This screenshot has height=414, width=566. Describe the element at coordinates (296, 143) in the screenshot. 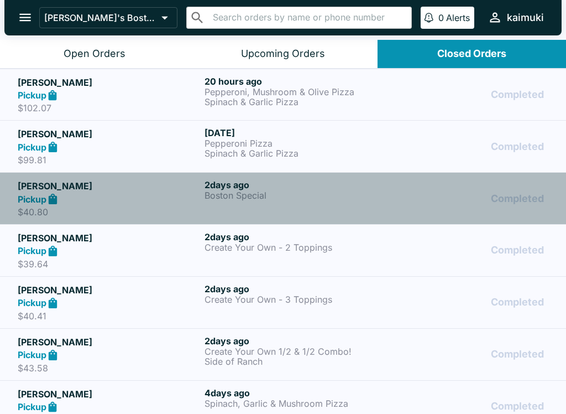

I see `p: Pepperoni Pizza` at that location.